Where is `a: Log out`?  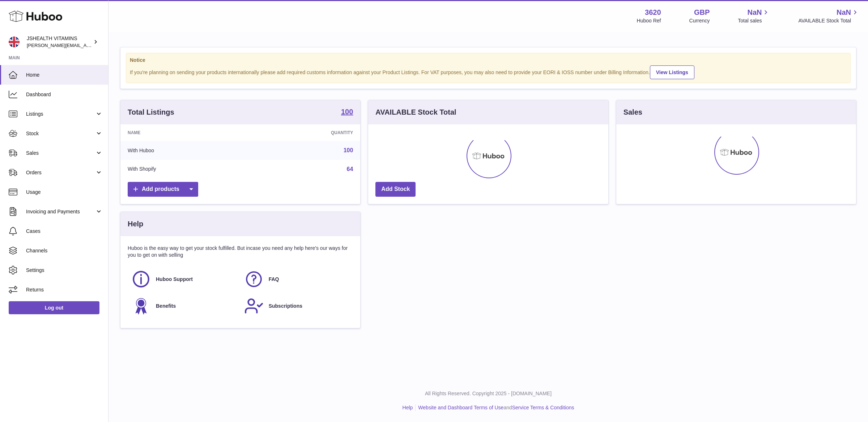 a: Log out is located at coordinates (54, 308).